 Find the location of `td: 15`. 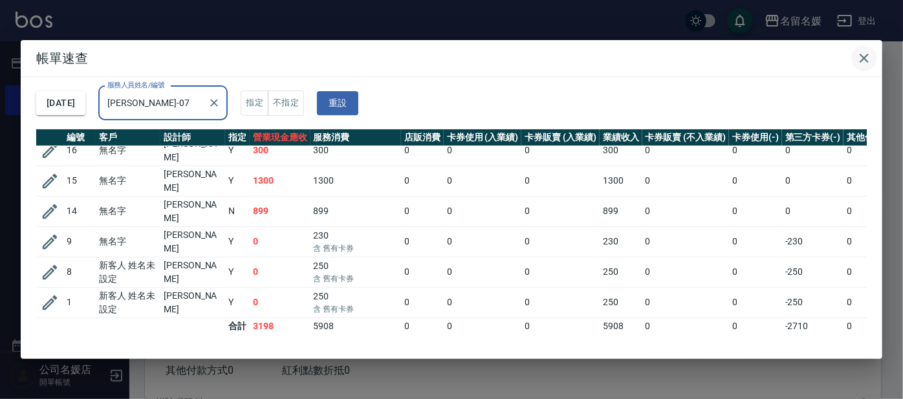

td: 15 is located at coordinates (80, 180).